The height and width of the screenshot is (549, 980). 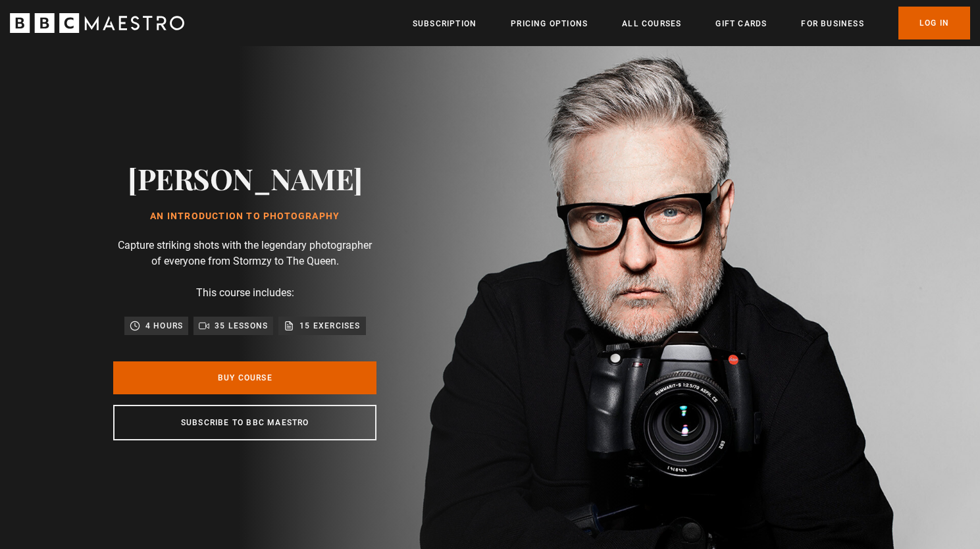 What do you see at coordinates (245, 423) in the screenshot?
I see `a: Subscribe to BBC Maestro` at bounding box center [245, 423].